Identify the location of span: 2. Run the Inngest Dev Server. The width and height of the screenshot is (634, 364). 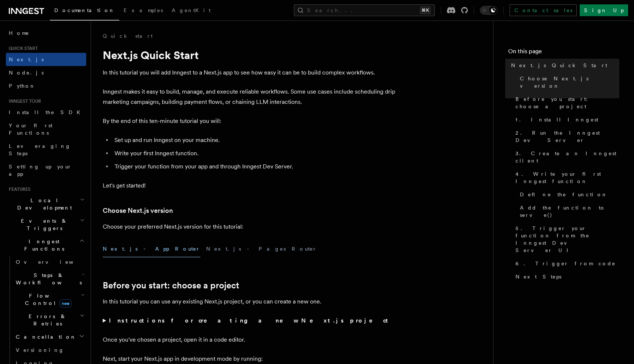
(567, 136).